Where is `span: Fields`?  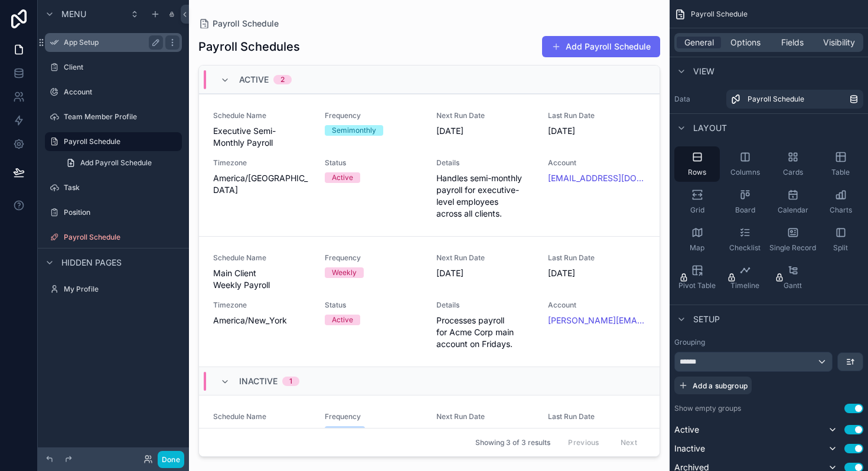 span: Fields is located at coordinates (792, 42).